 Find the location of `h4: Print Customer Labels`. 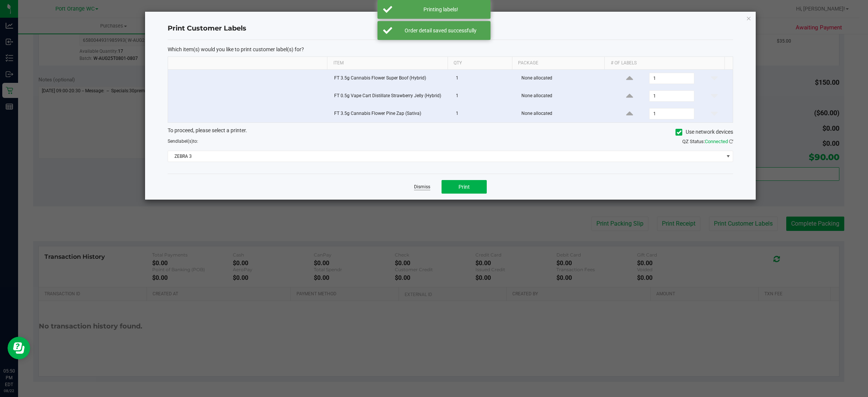

h4: Print Customer Labels is located at coordinates (450, 28).